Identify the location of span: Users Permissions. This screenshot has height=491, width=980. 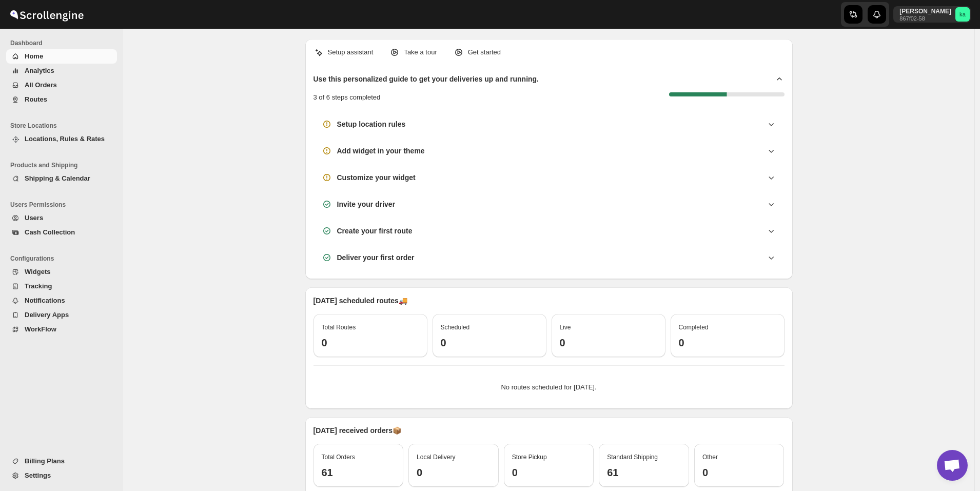
(64, 205).